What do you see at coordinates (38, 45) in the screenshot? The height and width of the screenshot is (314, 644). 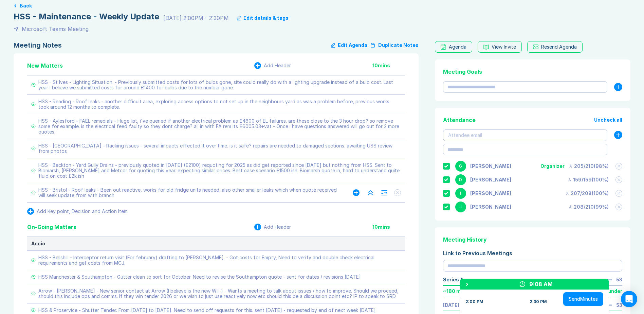 I see `div: Meeting Notes` at bounding box center [38, 45].